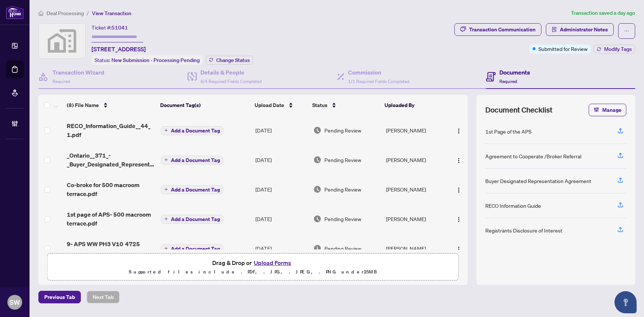 This screenshot has height=317, width=644. Describe the element at coordinates (523, 230) in the screenshot. I see `div: Registrants Disclosure of Interest` at that location.